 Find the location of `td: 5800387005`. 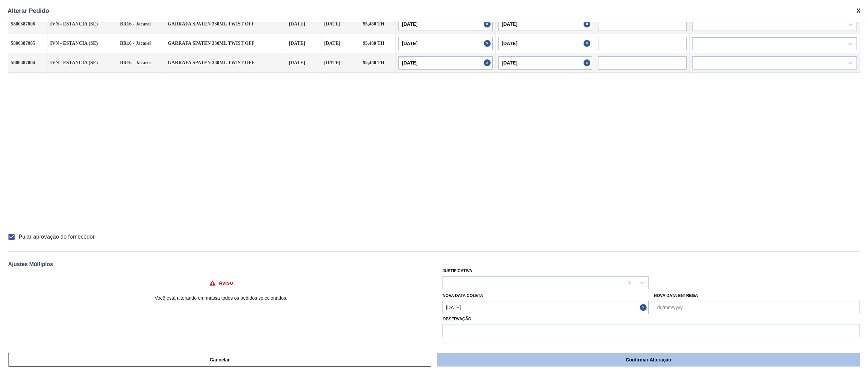

td: 5800387005 is located at coordinates (28, 43).